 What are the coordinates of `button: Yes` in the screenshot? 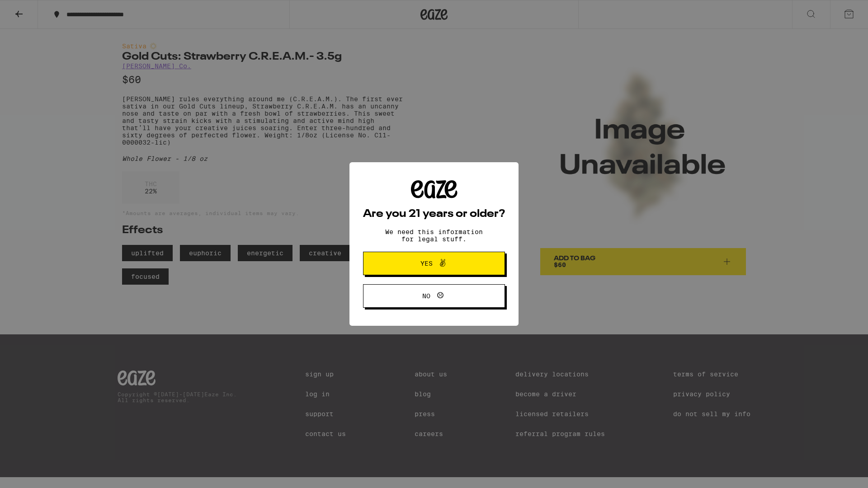 It's located at (434, 263).